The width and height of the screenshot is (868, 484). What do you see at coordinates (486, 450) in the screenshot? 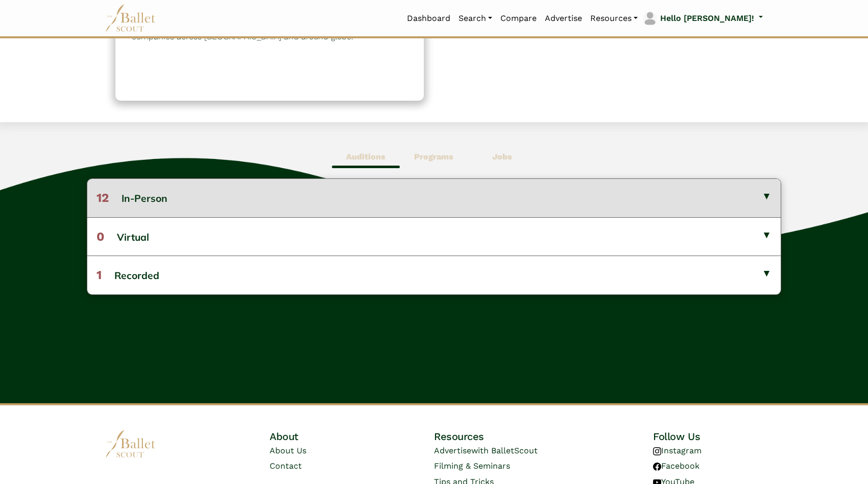
I see `a: Advertisewith BalletScout` at bounding box center [486, 450].